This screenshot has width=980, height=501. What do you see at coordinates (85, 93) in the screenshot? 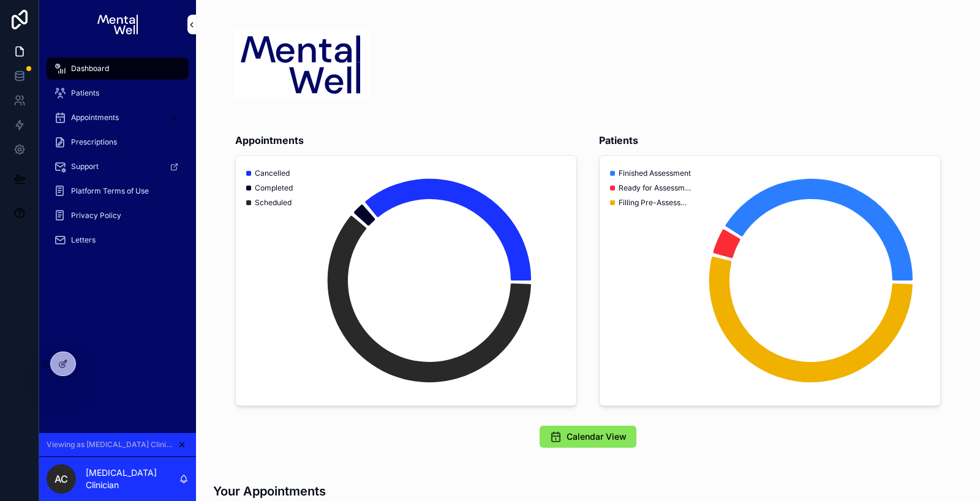
I see `span: Patients` at bounding box center [85, 93].